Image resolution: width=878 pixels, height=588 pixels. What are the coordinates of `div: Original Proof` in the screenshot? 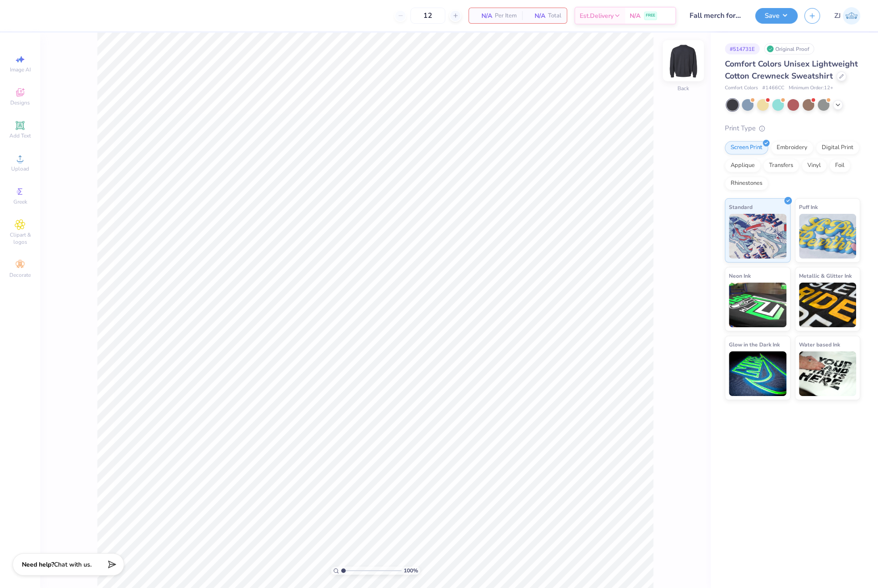 It's located at (789, 48).